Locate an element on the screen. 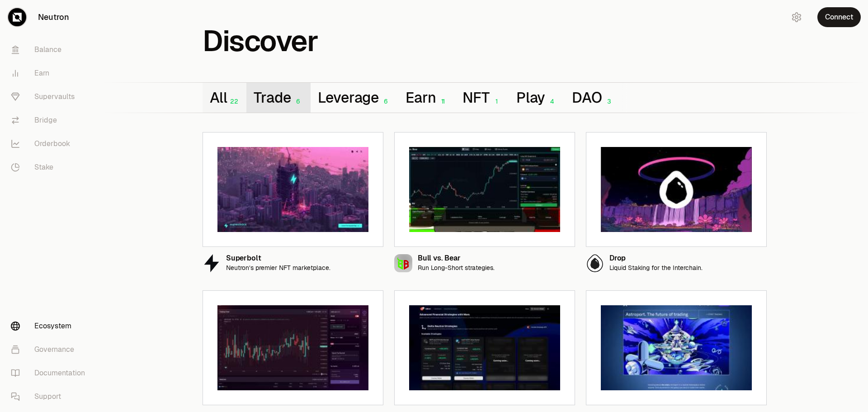 The height and width of the screenshot is (412, 868). a: Ecosystem is located at coordinates (51, 326).